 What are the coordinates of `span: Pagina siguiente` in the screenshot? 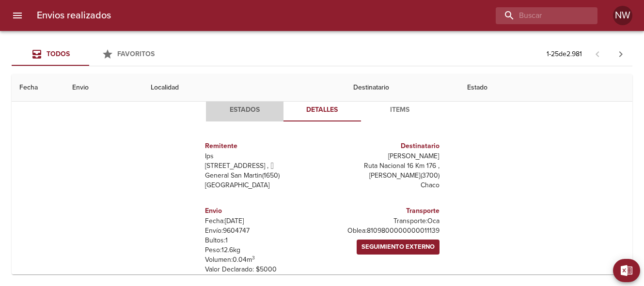 It's located at (620, 54).